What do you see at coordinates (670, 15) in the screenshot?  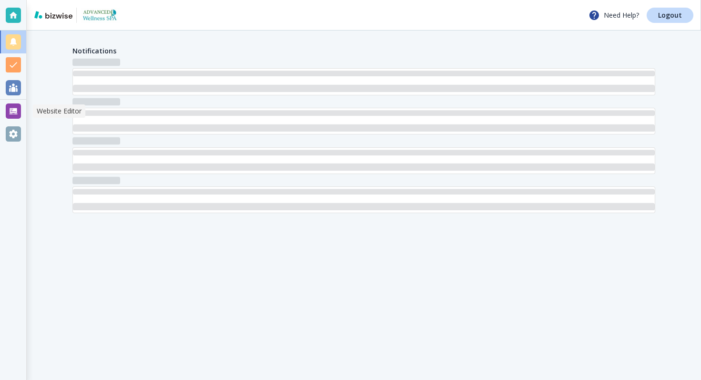 I see `a: Logout` at bounding box center [670, 15].